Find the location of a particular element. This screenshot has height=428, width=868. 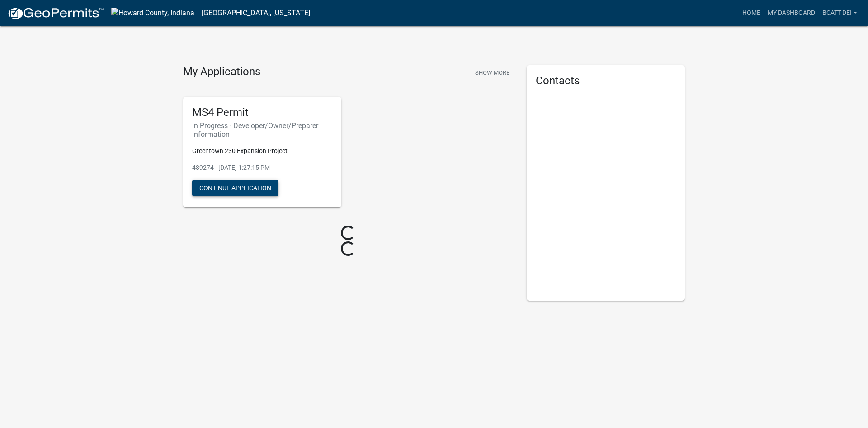

p: Greentown 230 Expansion Project is located at coordinates (262, 151).